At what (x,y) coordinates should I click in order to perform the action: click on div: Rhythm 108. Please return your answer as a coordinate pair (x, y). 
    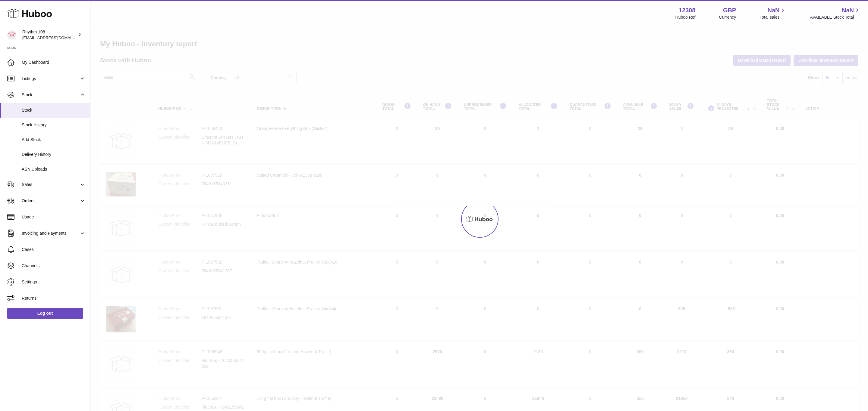
    Looking at the image, I should click on (49, 35).